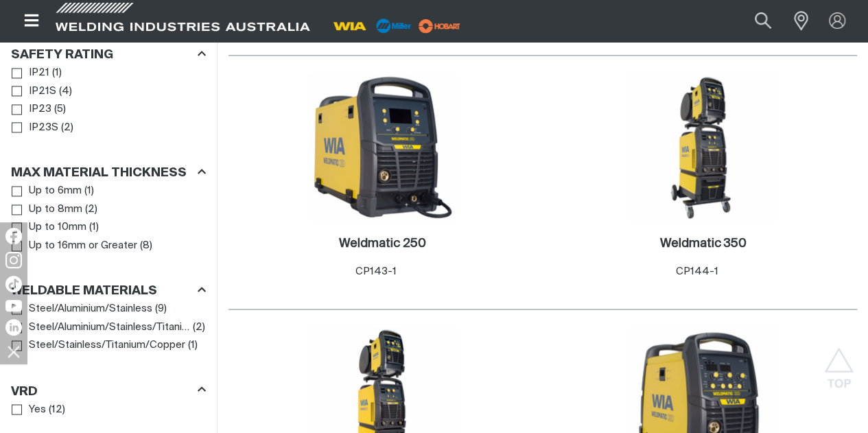  What do you see at coordinates (107, 345) in the screenshot?
I see `span: Steel/Stainless/Titanium/Copper` at bounding box center [107, 345].